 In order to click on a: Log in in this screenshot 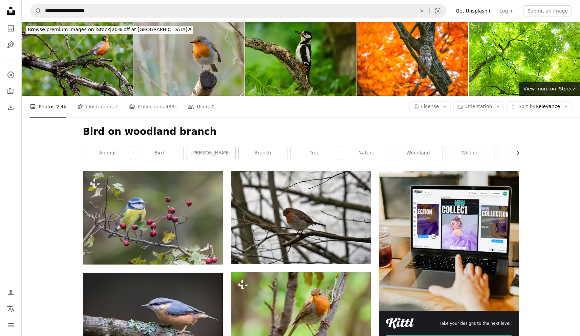, I will do `click(506, 11)`.